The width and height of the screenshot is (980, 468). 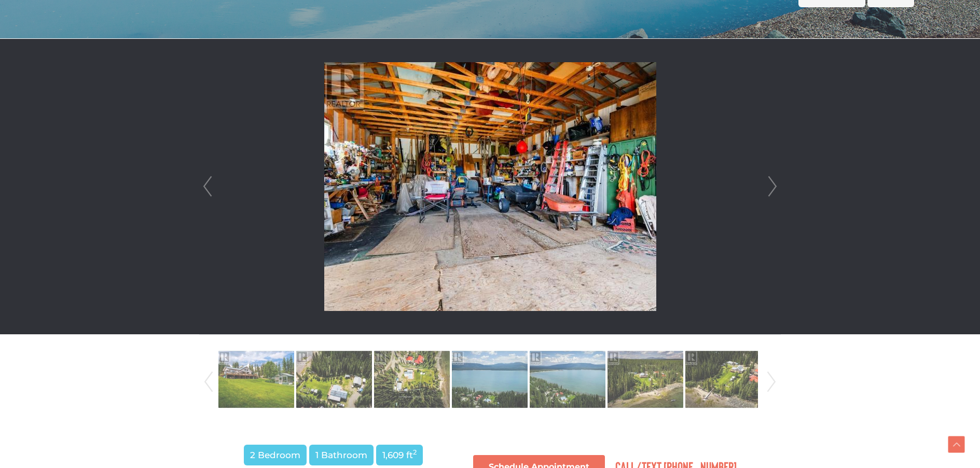 I want to click on img: 52 Lakeview Road, Whitehorse South, Yukon Y0B 1B0 - Photo 24 - 16658, so click(x=490, y=187).